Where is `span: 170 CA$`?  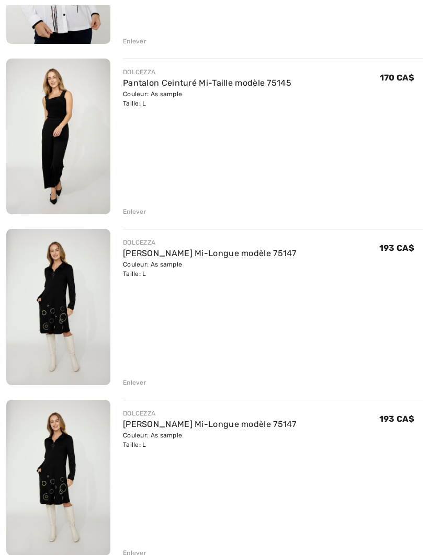 span: 170 CA$ is located at coordinates (397, 77).